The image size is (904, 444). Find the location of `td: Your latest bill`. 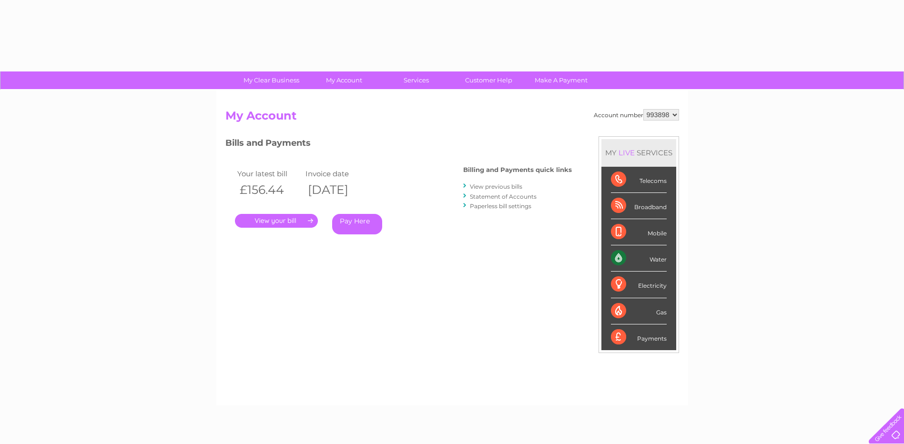

td: Your latest bill is located at coordinates (269, 174).